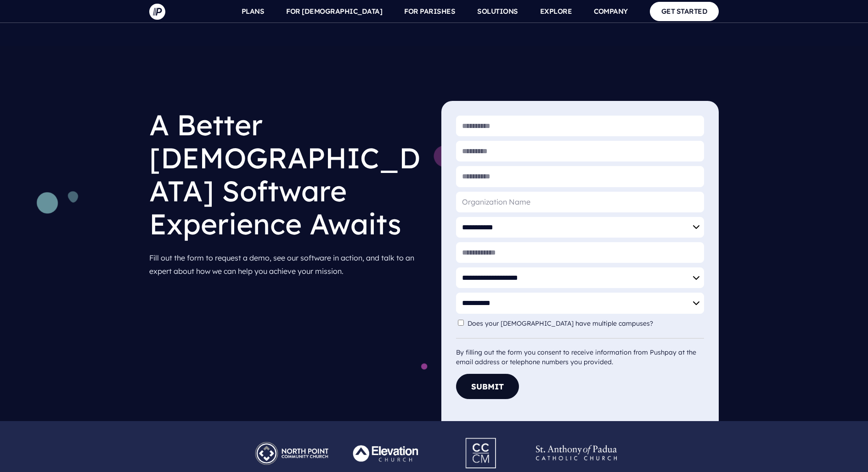  I want to click on picture: Pushpay_Logo__CCM, so click(481, 437).